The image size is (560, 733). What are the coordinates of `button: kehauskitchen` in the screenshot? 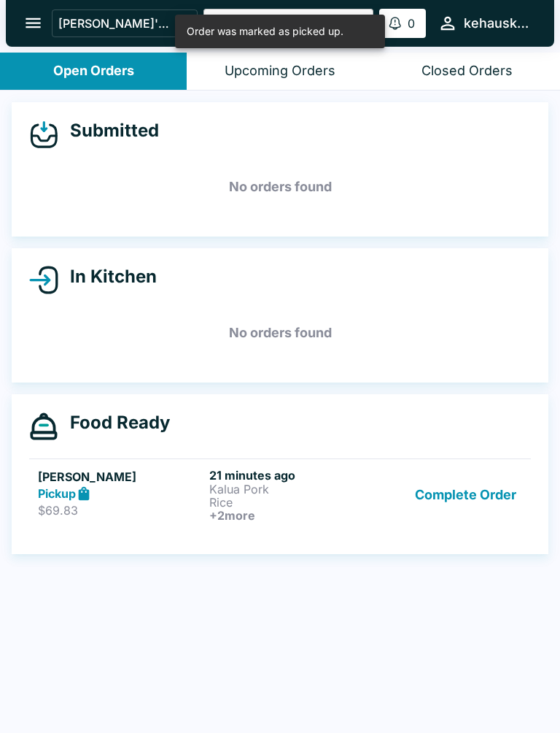 It's located at (484, 23).